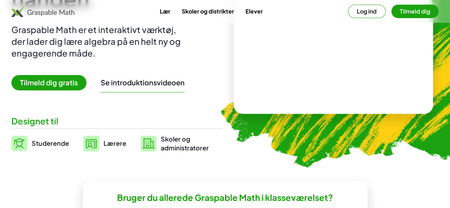  What do you see at coordinates (115, 143) in the screenshot?
I see `font: Lærere` at bounding box center [115, 143].